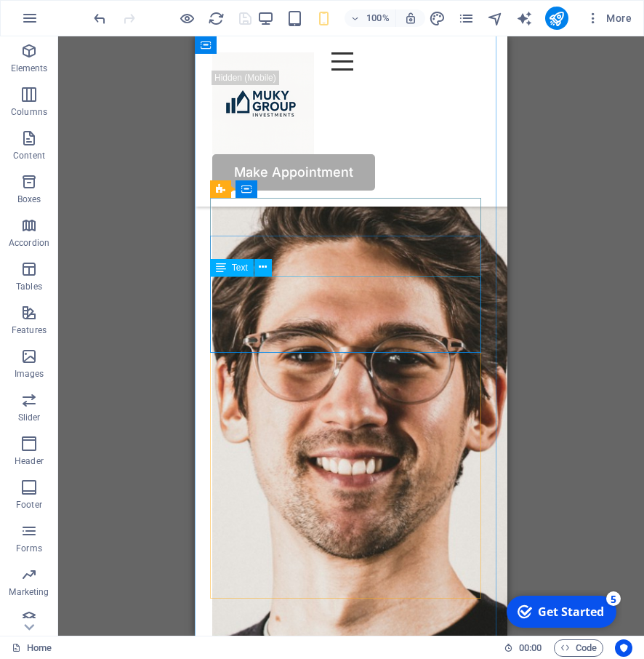 The image size is (644, 659). What do you see at coordinates (29, 374) in the screenshot?
I see `p: Images` at bounding box center [29, 374].